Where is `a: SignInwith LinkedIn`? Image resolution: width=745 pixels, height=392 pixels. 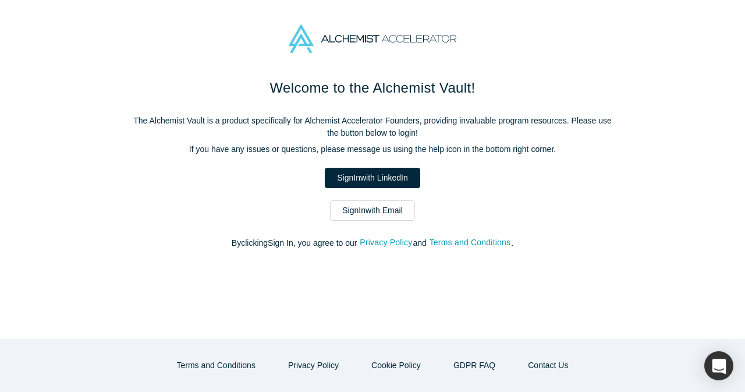 a: SignInwith LinkedIn is located at coordinates (372, 178).